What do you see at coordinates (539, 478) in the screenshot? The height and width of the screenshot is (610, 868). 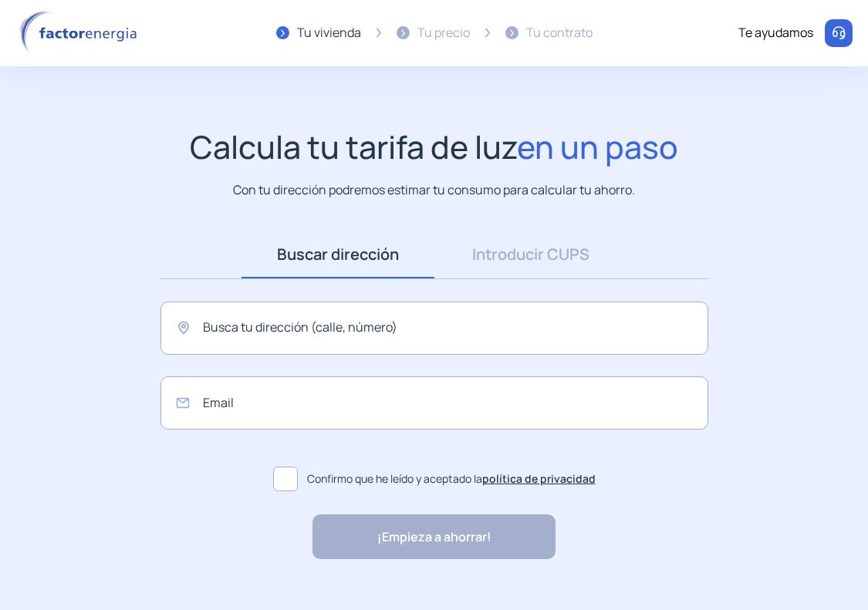 I see `a: política de privacidad` at bounding box center [539, 478].